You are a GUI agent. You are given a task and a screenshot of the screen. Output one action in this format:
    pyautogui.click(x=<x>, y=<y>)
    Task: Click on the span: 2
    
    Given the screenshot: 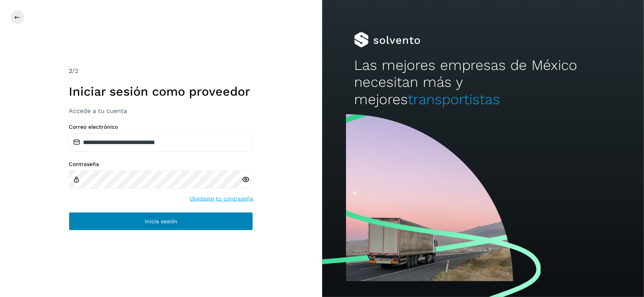 What is the action you would take?
    pyautogui.click(x=70, y=71)
    